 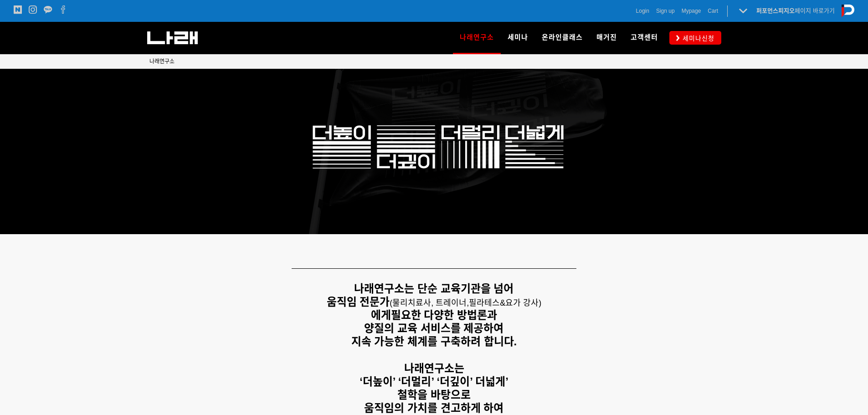 I want to click on a: 온라인클래스, so click(x=562, y=38).